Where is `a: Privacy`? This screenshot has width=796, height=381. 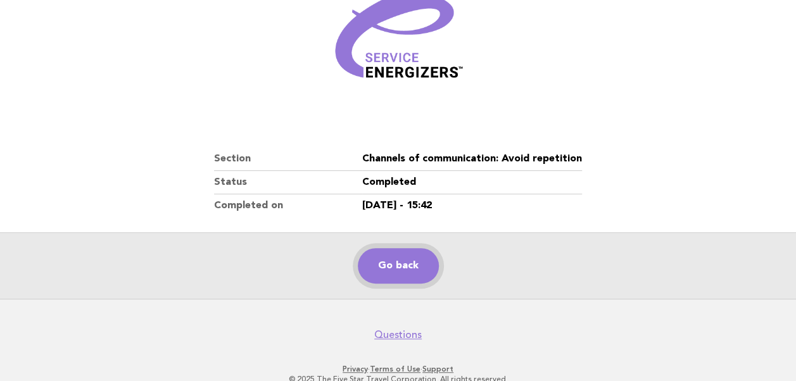 a: Privacy is located at coordinates (355, 369).